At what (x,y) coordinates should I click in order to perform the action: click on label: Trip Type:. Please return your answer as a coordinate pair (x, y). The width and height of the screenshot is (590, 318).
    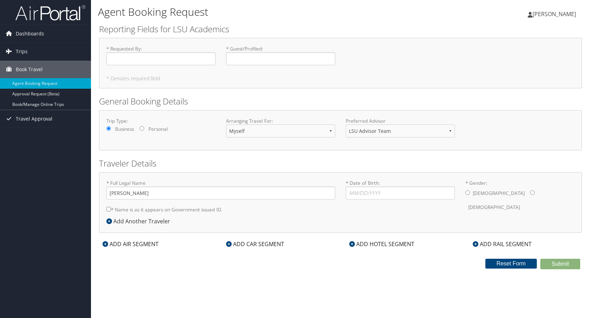
    Looking at the image, I should click on (161, 121).